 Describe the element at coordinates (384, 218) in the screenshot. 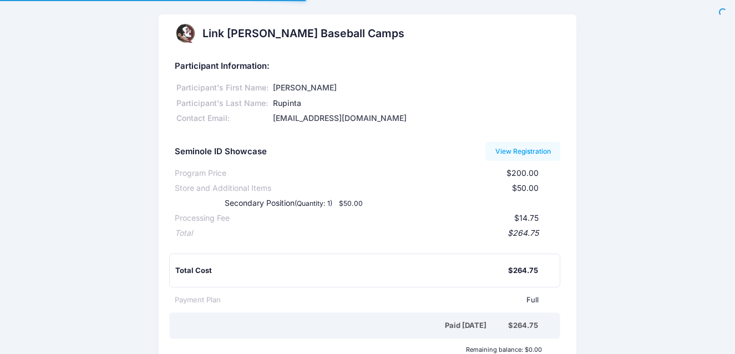

I see `div: $14.75` at that location.